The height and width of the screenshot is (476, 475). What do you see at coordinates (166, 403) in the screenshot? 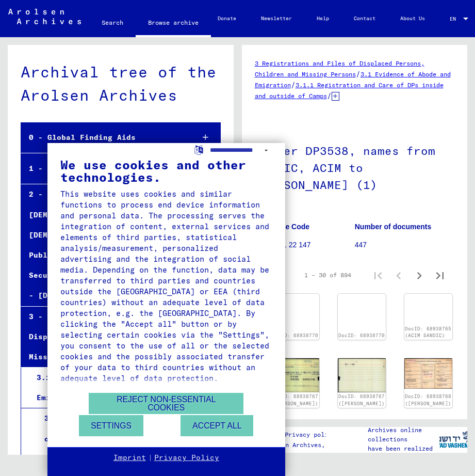
I see `button: Reject non-essential cookies` at bounding box center [166, 403].